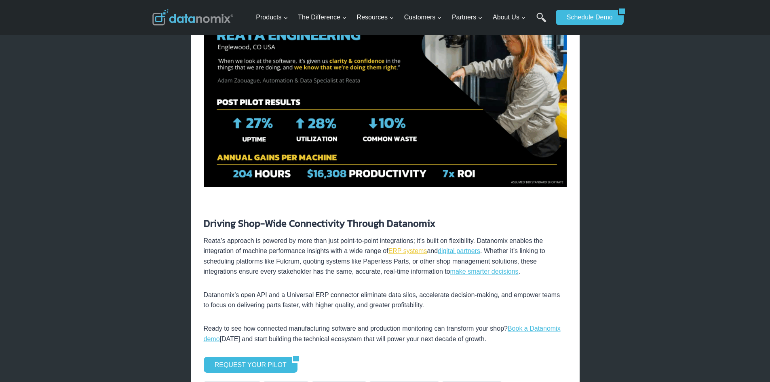  What do you see at coordinates (467, 17) in the screenshot?
I see `span: Partners` at bounding box center [467, 17].